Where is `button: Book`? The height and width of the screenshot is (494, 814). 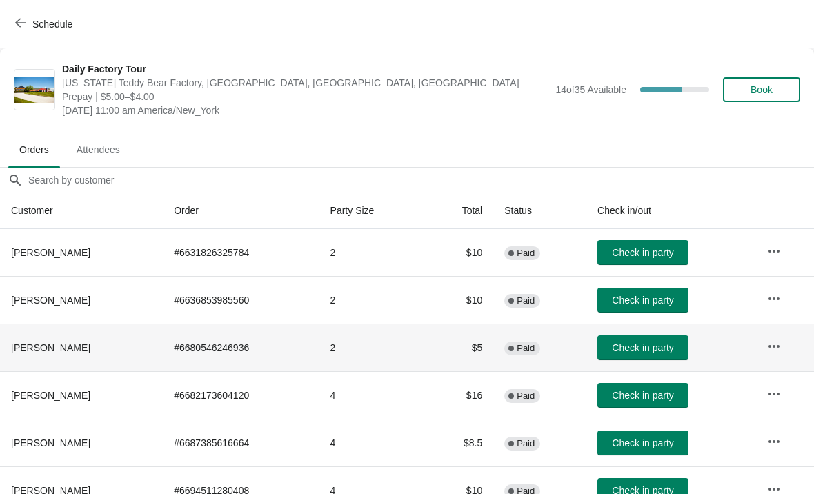
button: Book is located at coordinates (761, 90).